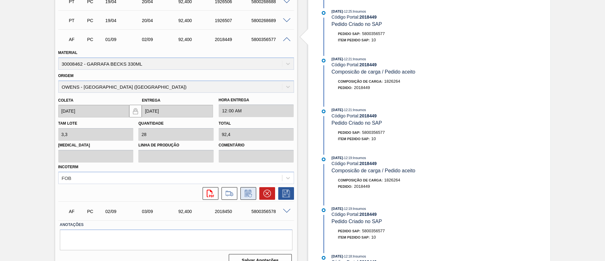  I want to click on label: Total, so click(225, 123).